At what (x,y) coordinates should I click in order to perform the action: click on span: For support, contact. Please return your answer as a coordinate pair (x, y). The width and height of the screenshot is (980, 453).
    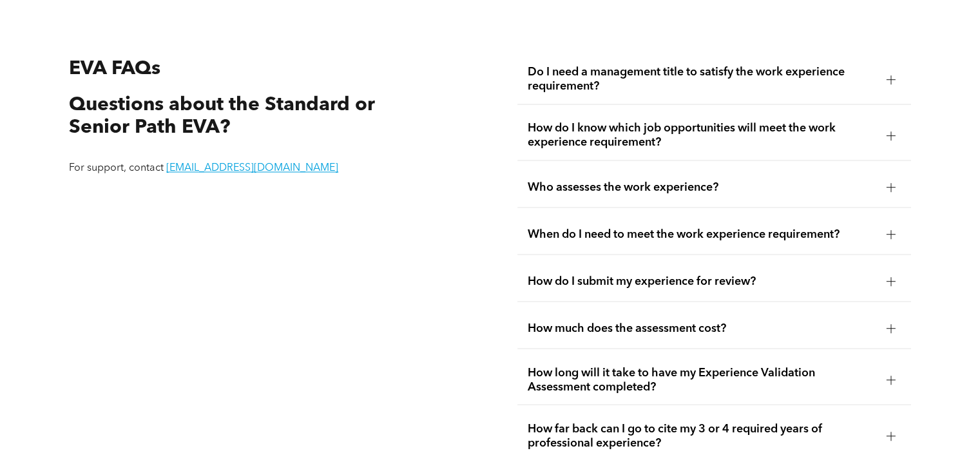
    Looking at the image, I should click on (116, 168).